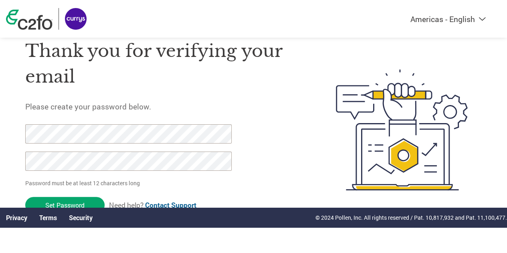  Describe the element at coordinates (171, 205) in the screenshot. I see `a: Contact Support` at that location.